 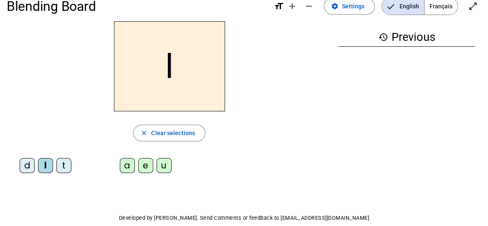 What do you see at coordinates (146, 166) in the screenshot?
I see `div: e` at bounding box center [146, 166].